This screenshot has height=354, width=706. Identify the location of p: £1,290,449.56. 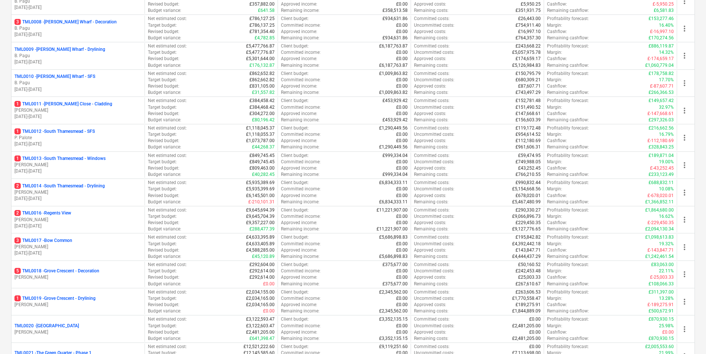
(393, 128).